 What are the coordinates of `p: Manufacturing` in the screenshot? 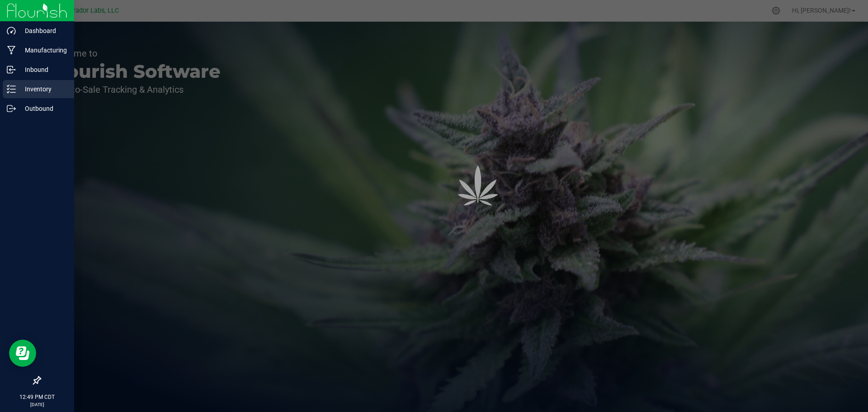 It's located at (43, 50).